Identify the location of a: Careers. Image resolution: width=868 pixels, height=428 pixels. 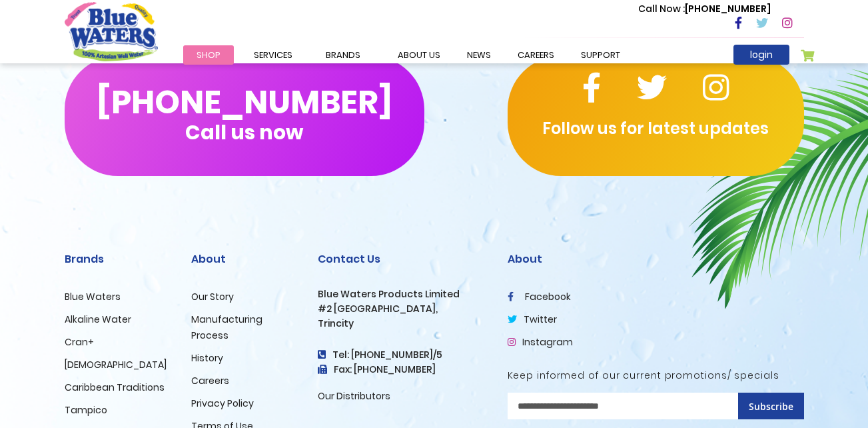
(210, 381).